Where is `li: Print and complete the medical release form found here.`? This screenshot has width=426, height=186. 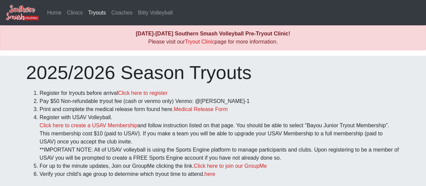 li: Print and complete the medical release form found here. is located at coordinates (220, 109).